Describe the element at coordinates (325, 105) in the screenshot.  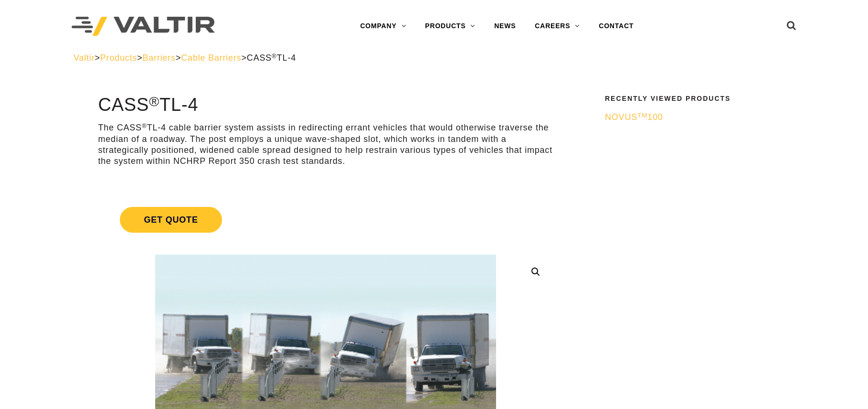
I see `h1: CASS TL-4` at that location.